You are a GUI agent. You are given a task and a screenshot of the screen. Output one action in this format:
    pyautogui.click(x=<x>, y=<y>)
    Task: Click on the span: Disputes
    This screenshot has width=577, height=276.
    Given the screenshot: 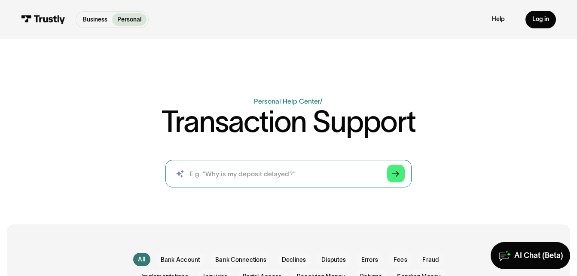 What is the action you would take?
    pyautogui.click(x=333, y=260)
    